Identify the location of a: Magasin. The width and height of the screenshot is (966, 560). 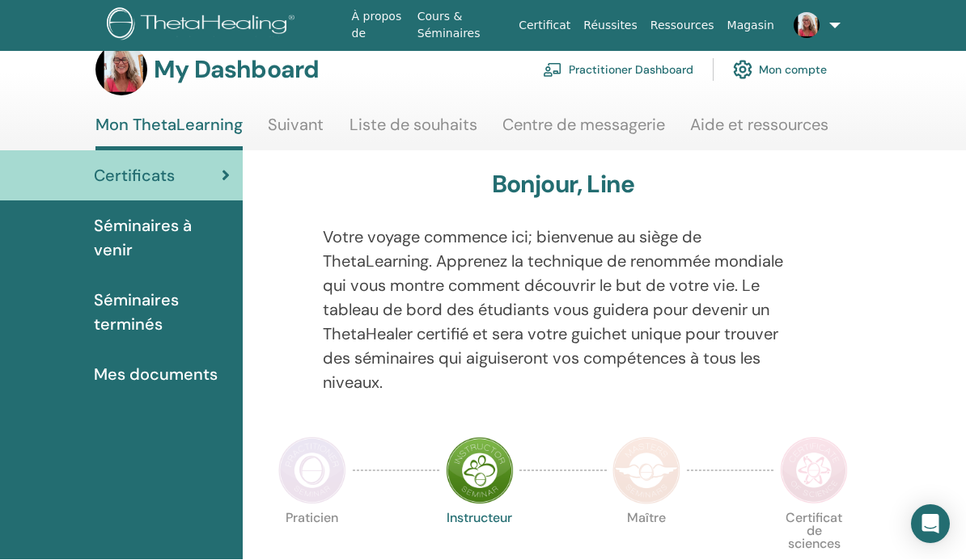
(751, 26).